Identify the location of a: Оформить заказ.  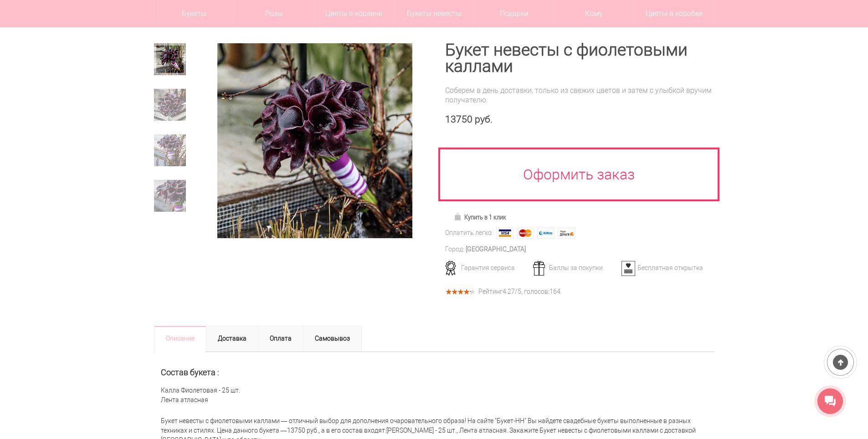
(579, 174).